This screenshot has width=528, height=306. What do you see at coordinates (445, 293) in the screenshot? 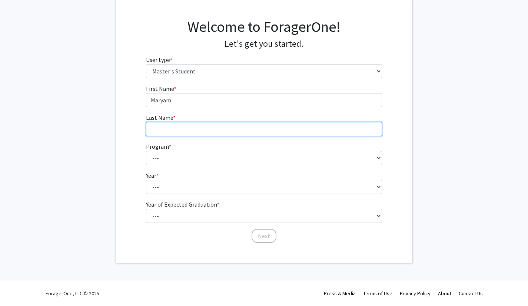
I see `a: About` at bounding box center [445, 293].